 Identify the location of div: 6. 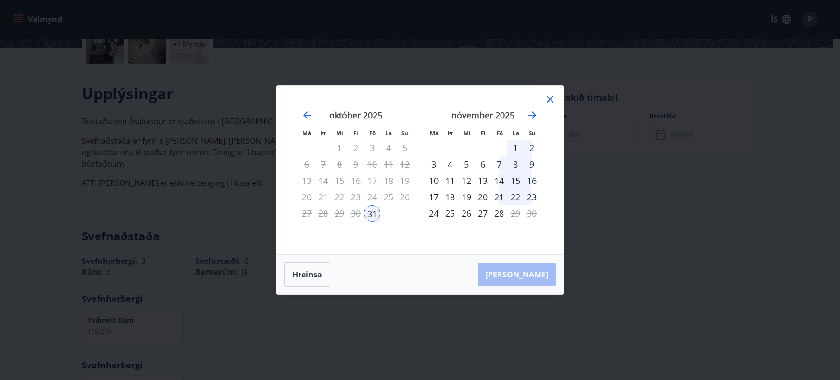
(483, 164).